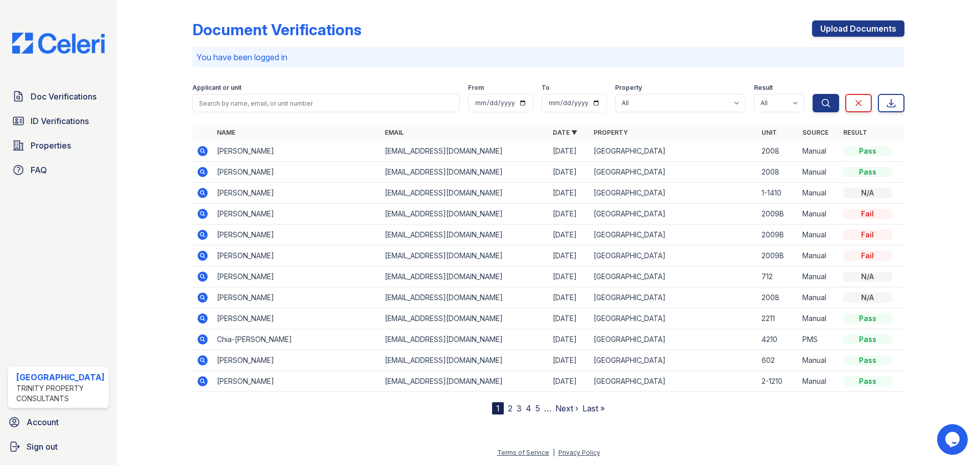 Image resolution: width=980 pixels, height=465 pixels. What do you see at coordinates (59, 145) in the screenshot?
I see `a: Properties` at bounding box center [59, 145].